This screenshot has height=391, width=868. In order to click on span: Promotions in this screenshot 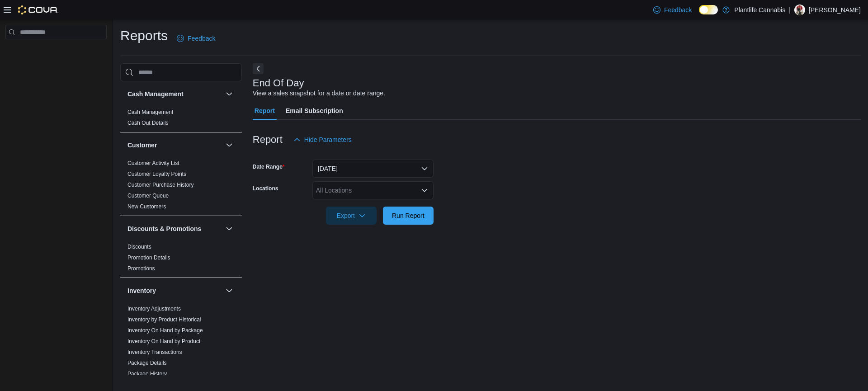, I will do `click(141, 269)`.